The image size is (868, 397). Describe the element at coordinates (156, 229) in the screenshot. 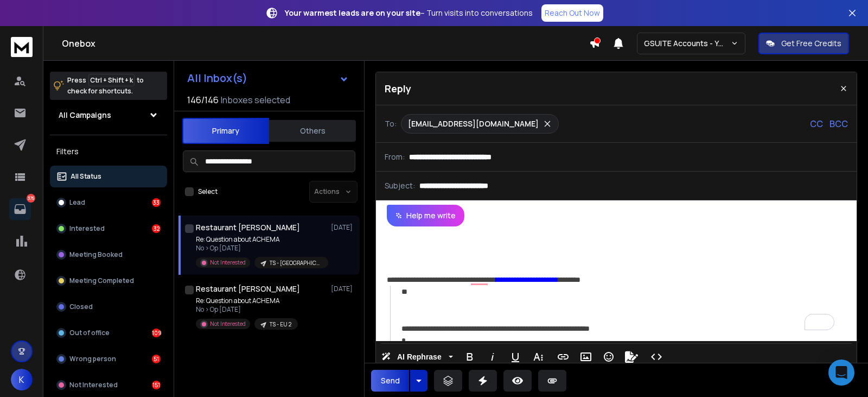

I see `div: 32` at that location.